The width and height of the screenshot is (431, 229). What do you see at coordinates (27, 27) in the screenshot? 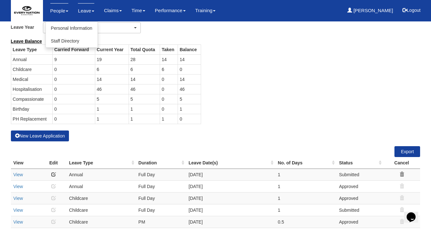
I see `label: Leave Year` at bounding box center [27, 27].